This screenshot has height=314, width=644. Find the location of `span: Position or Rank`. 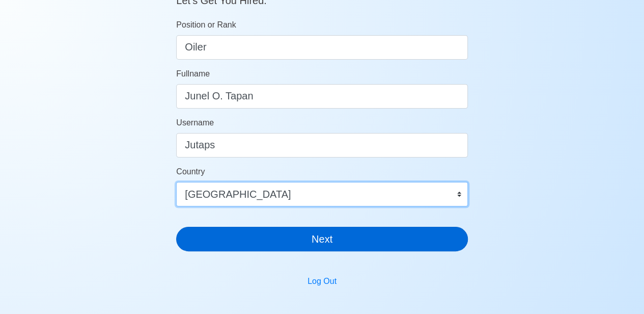

span: Position or Rank is located at coordinates (206, 25).